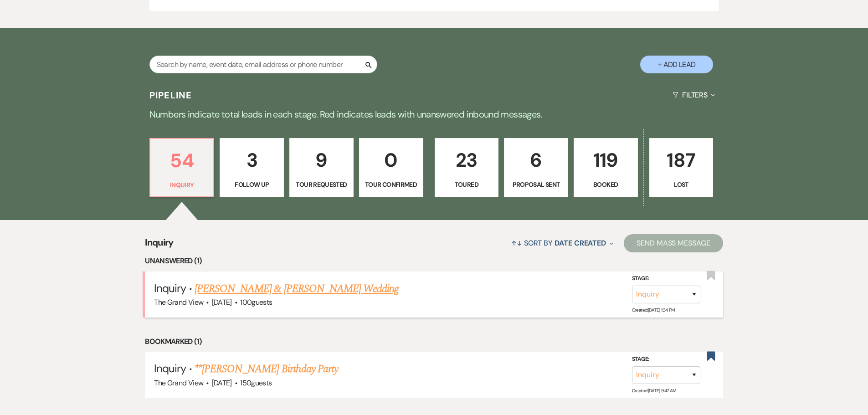 This screenshot has height=415, width=868. What do you see at coordinates (255, 383) in the screenshot?
I see `span: 150 guests` at bounding box center [255, 383].